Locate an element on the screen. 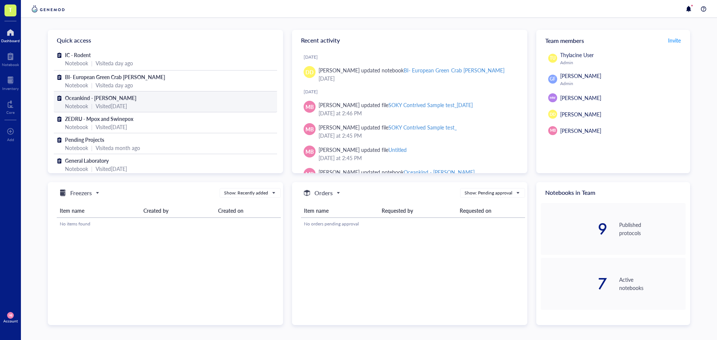  div: Account is located at coordinates (10, 321).